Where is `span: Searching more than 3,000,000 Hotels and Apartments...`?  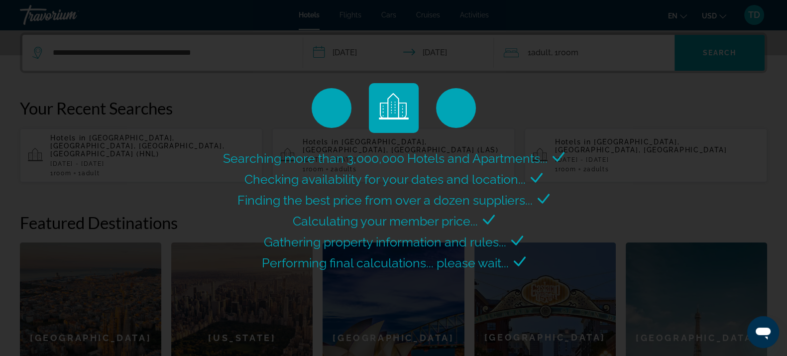 span: Searching more than 3,000,000 Hotels and Apartments... is located at coordinates (385, 158).